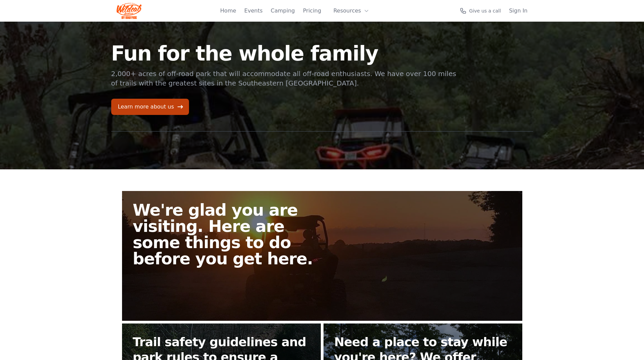 The height and width of the screenshot is (360, 644). What do you see at coordinates (230, 234) in the screenshot?
I see `h2: We're glad you are visiting. Here are some things to do before you get here.` at bounding box center [230, 234].